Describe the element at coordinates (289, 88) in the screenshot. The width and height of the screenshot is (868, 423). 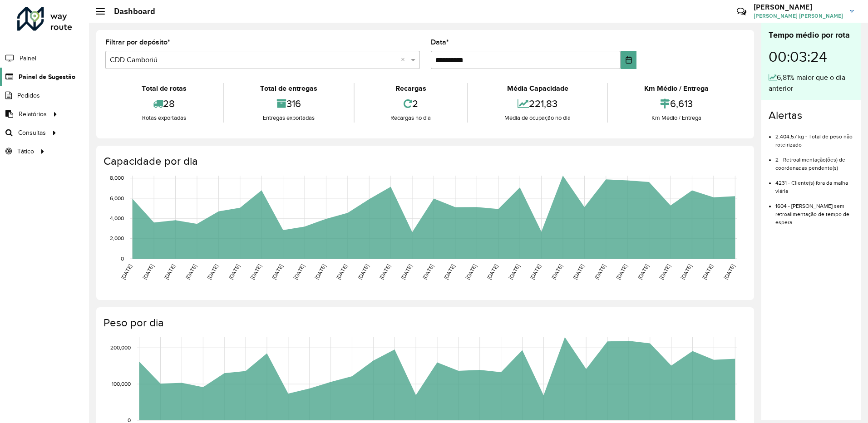
I see `div: Total de entregas` at that location.